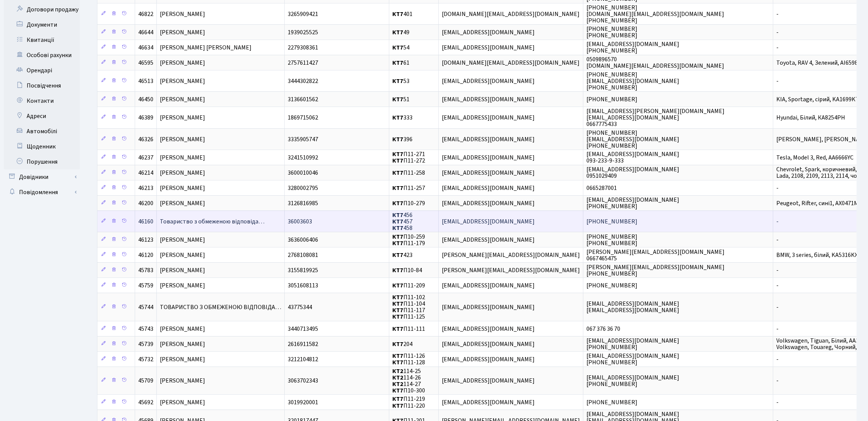 The height and width of the screenshot is (421, 868). Describe the element at coordinates (402, 344) in the screenshot. I see `span: 204` at that location.